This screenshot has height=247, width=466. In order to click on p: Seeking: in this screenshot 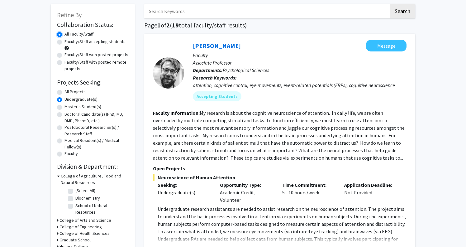, I will do `click(184, 185)`.